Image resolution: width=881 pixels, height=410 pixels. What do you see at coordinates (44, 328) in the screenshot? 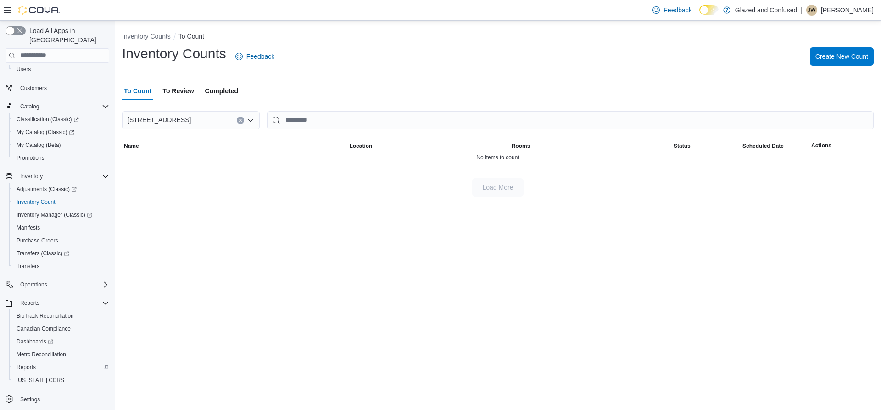
I see `a: Canadian Compliance` at bounding box center [44, 328].